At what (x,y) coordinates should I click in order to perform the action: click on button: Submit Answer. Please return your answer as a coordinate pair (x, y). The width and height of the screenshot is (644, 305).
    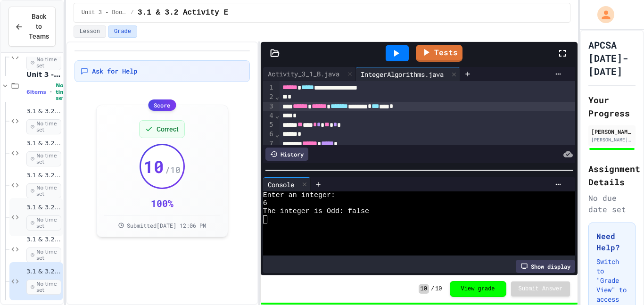
    Looking at the image, I should click on (541, 289).